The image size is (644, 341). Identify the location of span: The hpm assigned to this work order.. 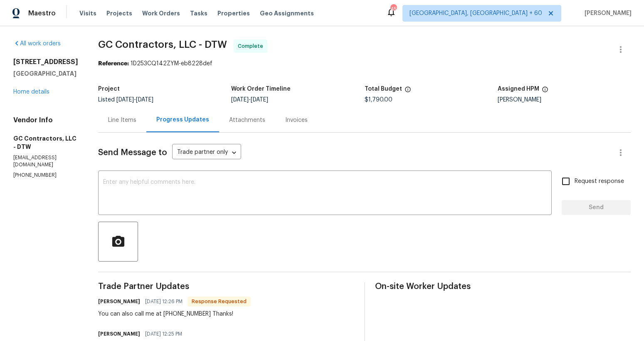
(545, 92).